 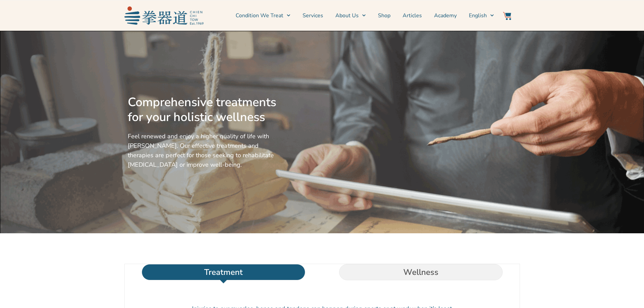 I want to click on nav: Menu, so click(x=351, y=15).